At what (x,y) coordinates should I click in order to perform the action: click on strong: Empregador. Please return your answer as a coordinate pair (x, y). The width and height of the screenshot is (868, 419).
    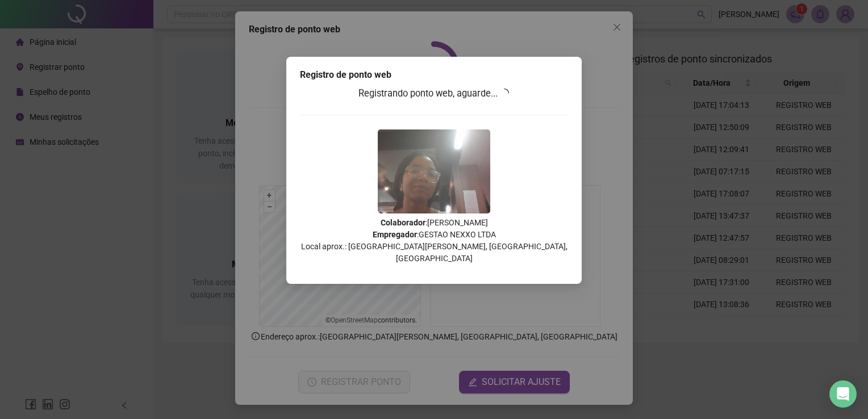
    Looking at the image, I should click on (395, 235).